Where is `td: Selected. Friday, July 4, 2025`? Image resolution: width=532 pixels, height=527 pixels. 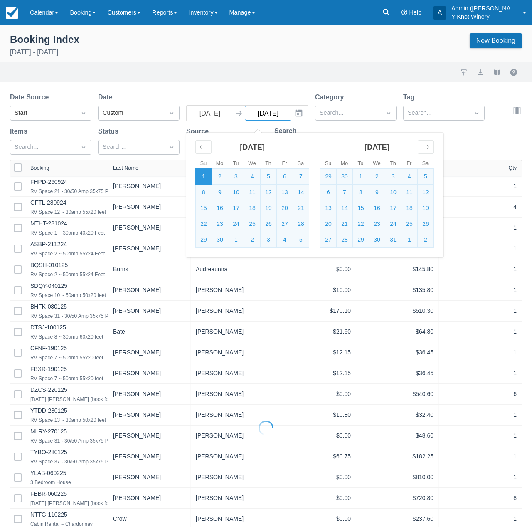 td: Selected. Friday, July 4, 2025 is located at coordinates (285, 240).